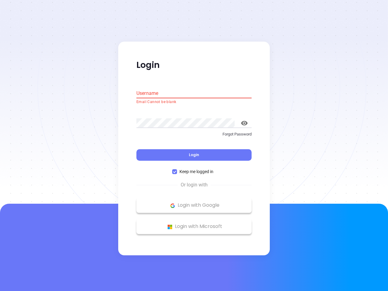  What do you see at coordinates (194, 227) in the screenshot?
I see `button: Microsoft Logo Login with Microsoft` at bounding box center [194, 227].